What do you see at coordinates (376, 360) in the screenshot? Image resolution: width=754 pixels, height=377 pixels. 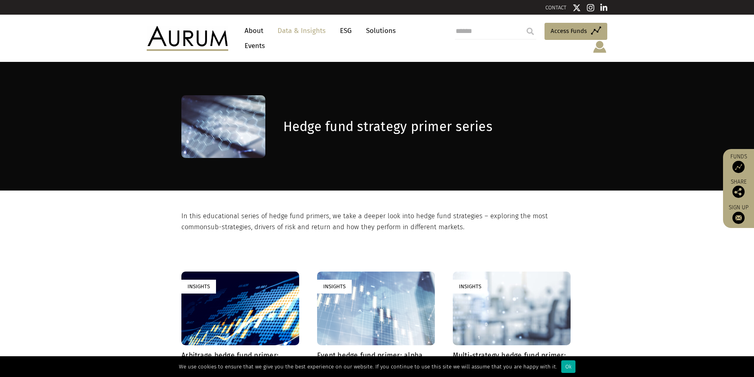 I see `h4: Event hedge fund primer: alpha from corporate catalysts` at bounding box center [376, 360].